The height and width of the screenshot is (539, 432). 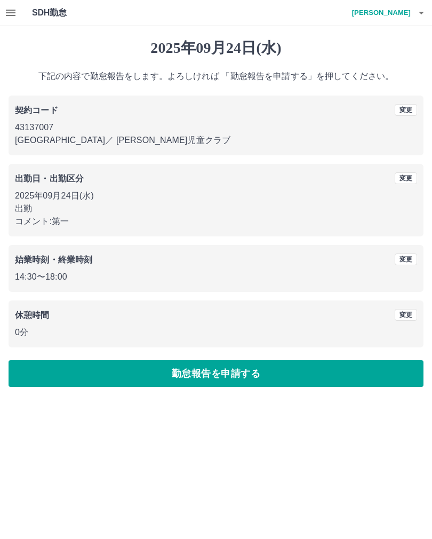 What do you see at coordinates (216, 76) in the screenshot?
I see `p: 下記の内容で勤怠報告をします。よろしければ 「勤怠報告を申請する」を押してください。` at bounding box center [216, 76].